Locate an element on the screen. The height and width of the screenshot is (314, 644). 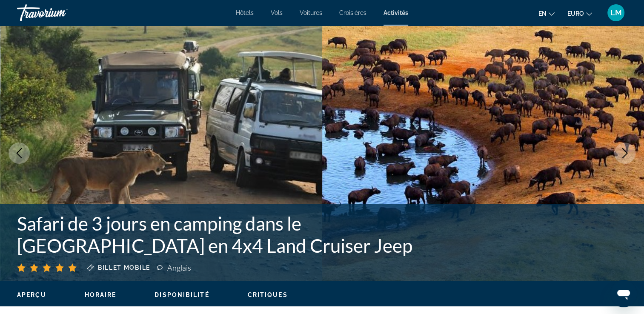
button: Changer de devise is located at coordinates (580, 13).